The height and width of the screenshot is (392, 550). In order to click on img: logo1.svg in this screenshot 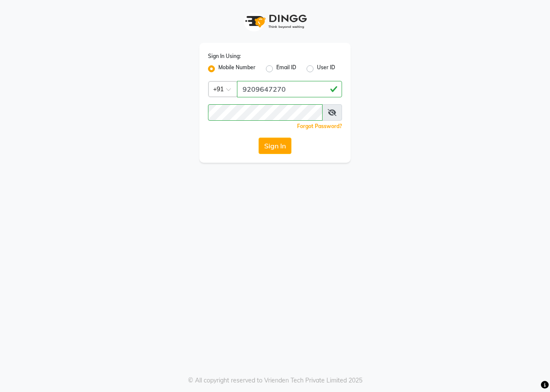, I will do `click(275, 21)`.